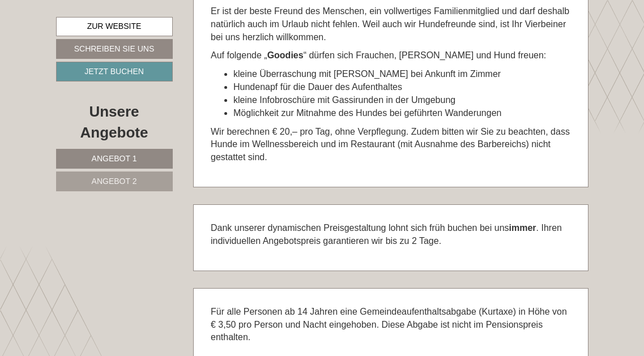 The width and height of the screenshot is (644, 356). What do you see at coordinates (114, 181) in the screenshot?
I see `span: Angebot 2` at bounding box center [114, 181].